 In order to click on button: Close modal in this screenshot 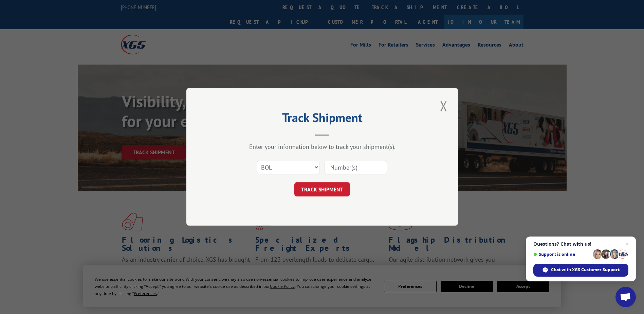, I will do `click(444, 106)`.